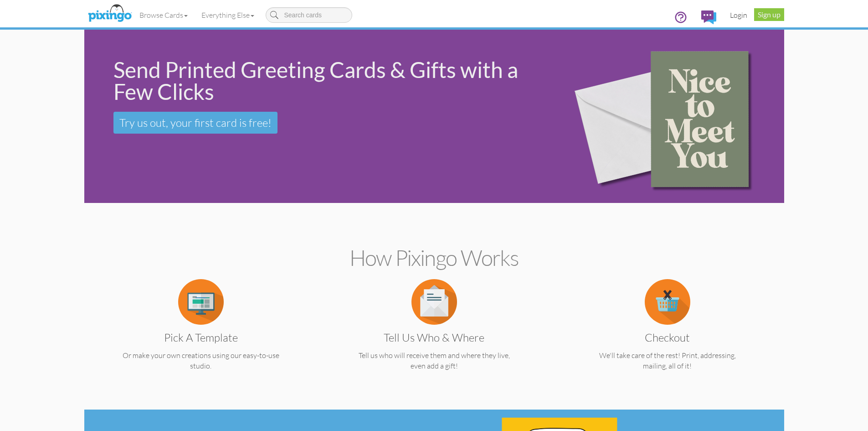  I want to click on h3: Tell us Who & Where, so click(434, 338).